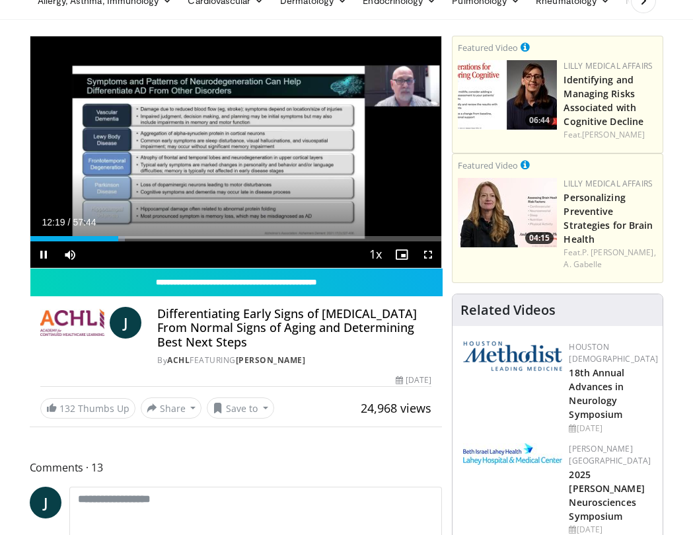  Describe the element at coordinates (171, 408) in the screenshot. I see `button: Share` at that location.